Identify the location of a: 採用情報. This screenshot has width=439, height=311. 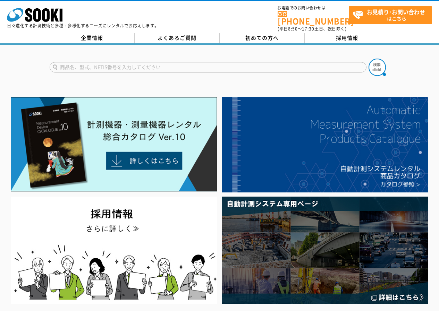
(347, 38).